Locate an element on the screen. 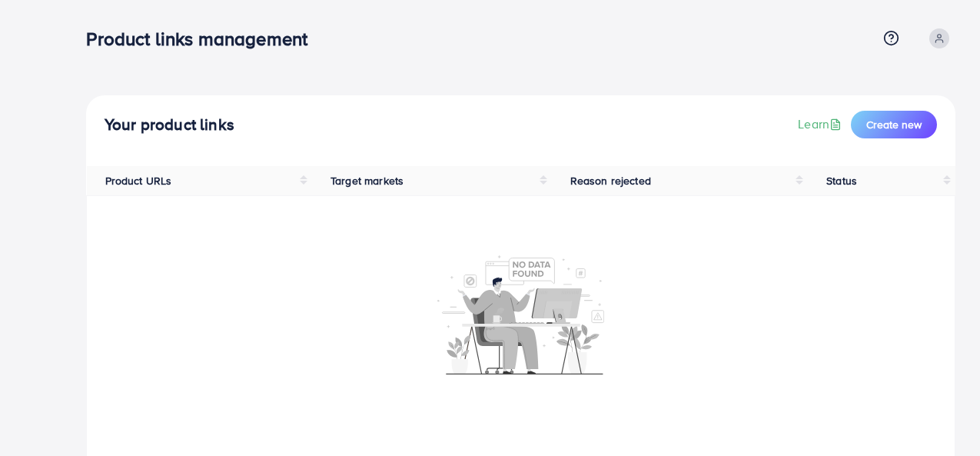  span: Reason rejected is located at coordinates (610, 181).